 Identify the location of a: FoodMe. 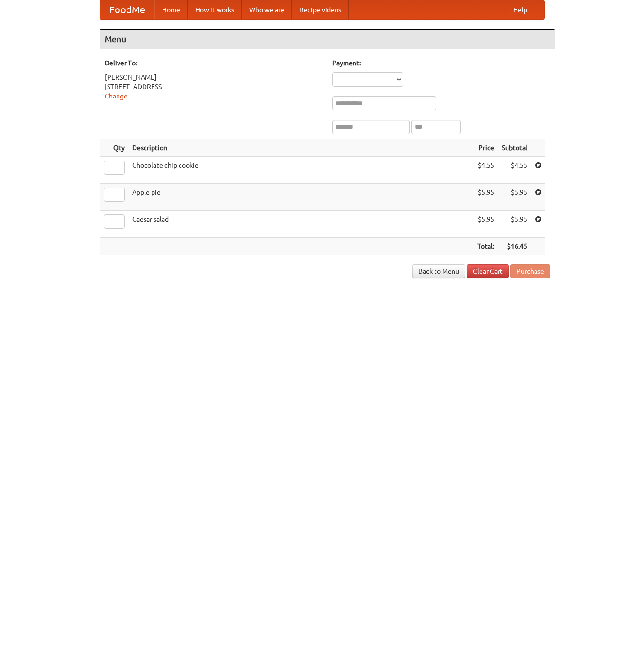
(127, 10).